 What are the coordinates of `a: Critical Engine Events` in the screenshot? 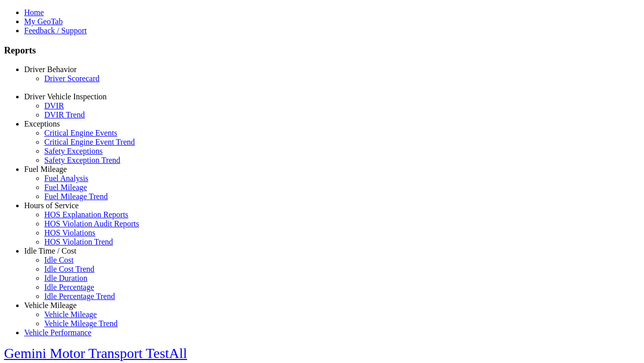 It's located at (80, 132).